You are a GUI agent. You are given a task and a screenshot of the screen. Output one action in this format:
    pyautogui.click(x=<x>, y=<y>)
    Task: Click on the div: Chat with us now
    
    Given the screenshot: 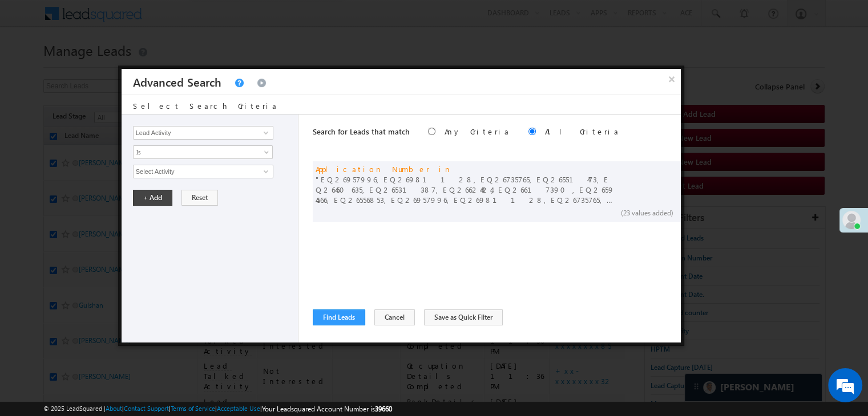 What is the action you would take?
    pyautogui.click(x=126, y=67)
    